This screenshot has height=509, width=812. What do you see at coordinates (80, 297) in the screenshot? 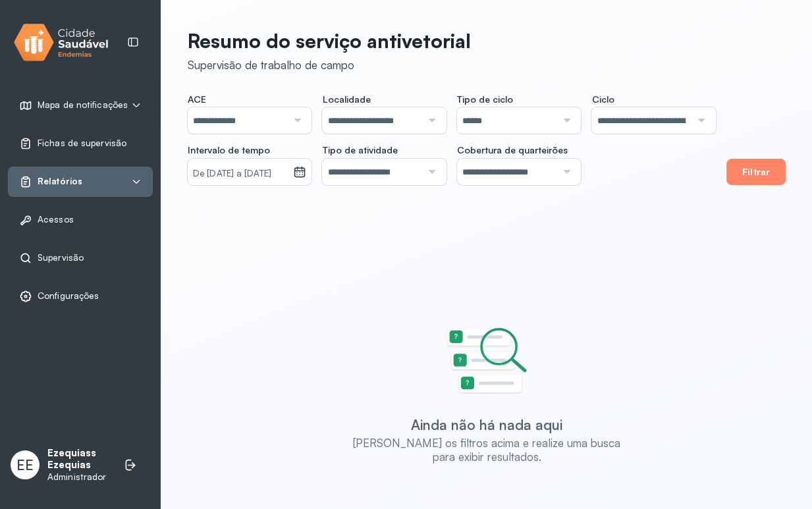
I see `a: Configurações` at bounding box center [80, 297].